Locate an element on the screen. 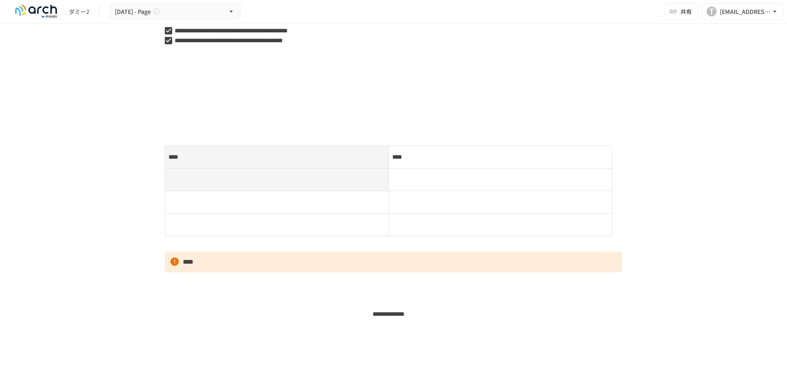  span: 共有 is located at coordinates (686, 11).